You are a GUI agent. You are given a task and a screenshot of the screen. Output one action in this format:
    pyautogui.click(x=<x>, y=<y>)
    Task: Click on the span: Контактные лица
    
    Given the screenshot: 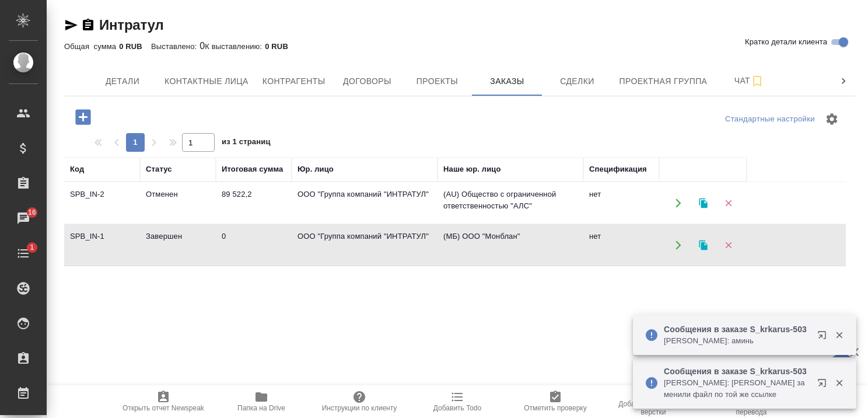 What is the action you would take?
    pyautogui.click(x=207, y=81)
    